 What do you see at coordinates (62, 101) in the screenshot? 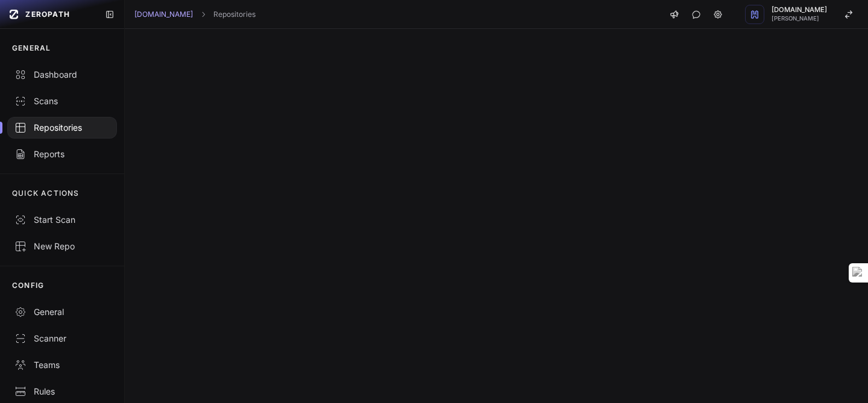
I see `div: Scans` at bounding box center [62, 101].